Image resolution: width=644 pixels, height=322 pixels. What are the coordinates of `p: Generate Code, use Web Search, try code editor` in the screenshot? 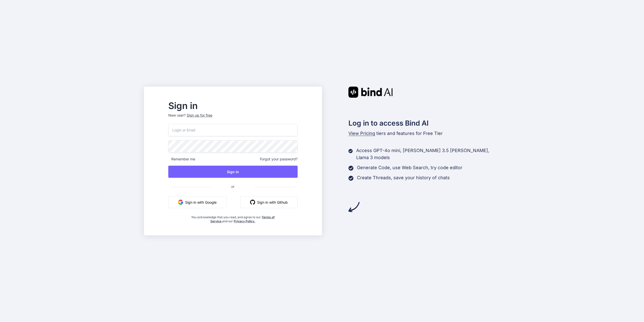 It's located at (410, 168).